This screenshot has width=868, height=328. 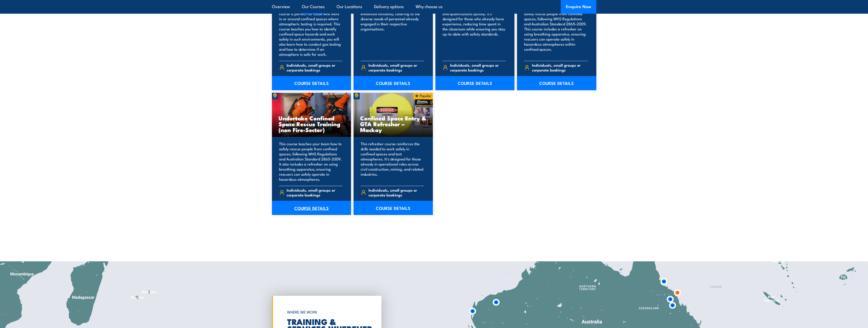 I want to click on p: Our confined space rescue training course teaches fire personnel how to safely rescue people from..., so click(x=556, y=29).